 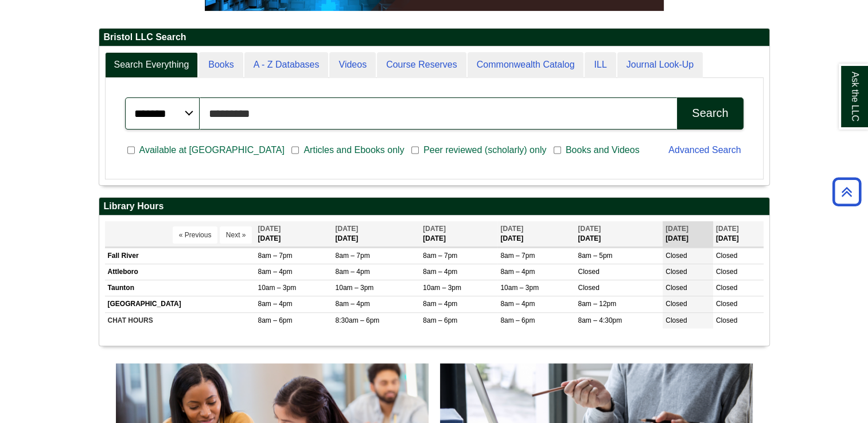 What do you see at coordinates (600, 320) in the screenshot?
I see `span: 8am – 4:30pm` at bounding box center [600, 320].